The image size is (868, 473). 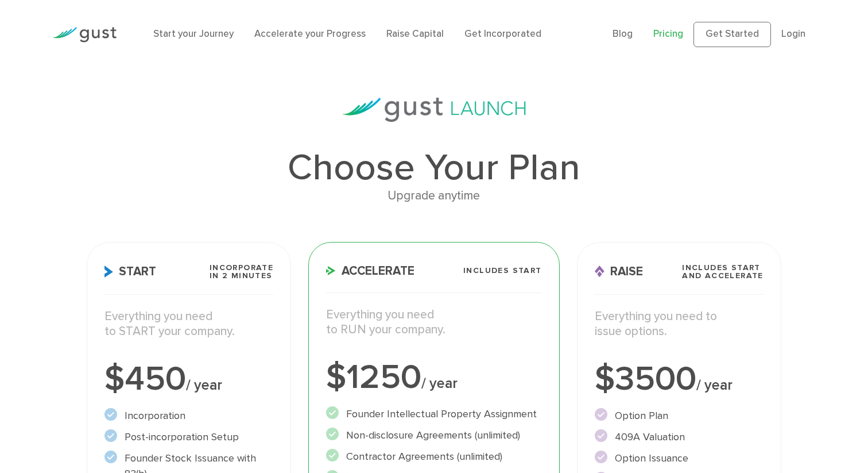 I want to click on span: Raise, so click(x=619, y=271).